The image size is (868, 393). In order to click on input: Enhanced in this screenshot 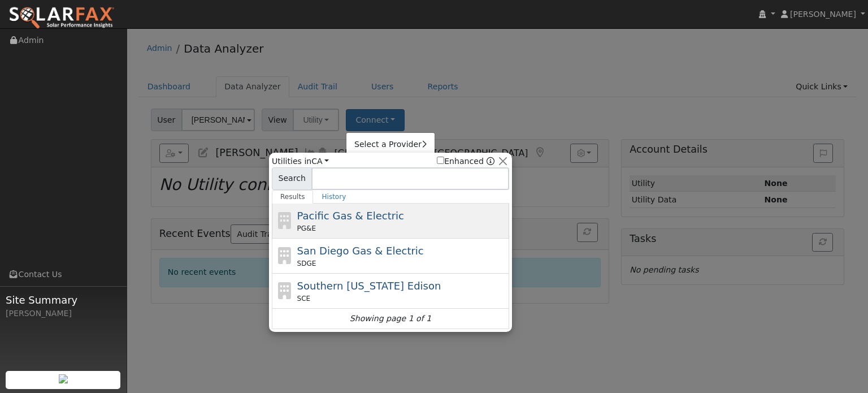, I will do `click(440, 160)`.